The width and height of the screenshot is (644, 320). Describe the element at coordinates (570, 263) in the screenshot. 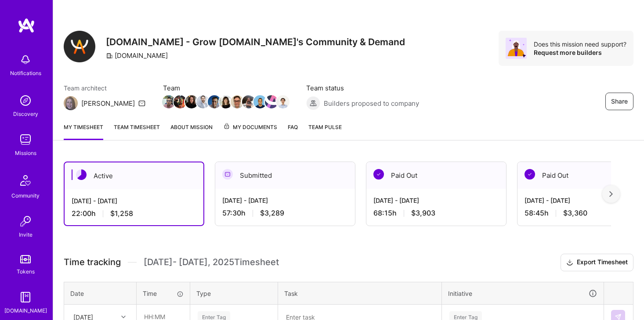

I see `i: icon Download` at that location.